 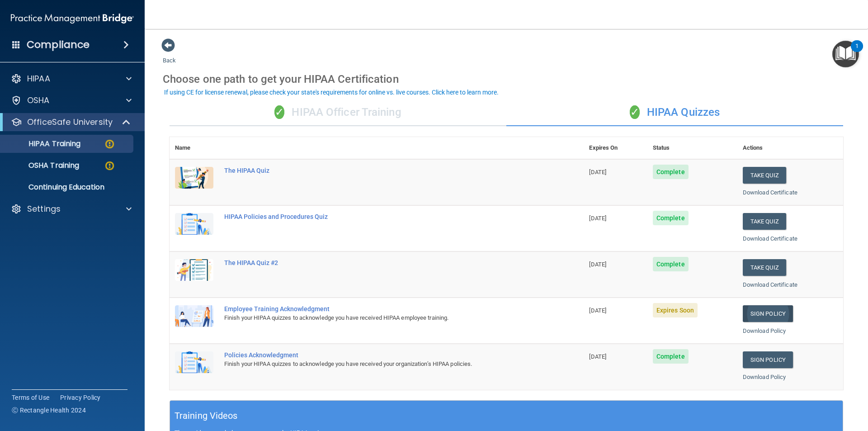 I want to click on p: HIPAA, so click(x=38, y=79).